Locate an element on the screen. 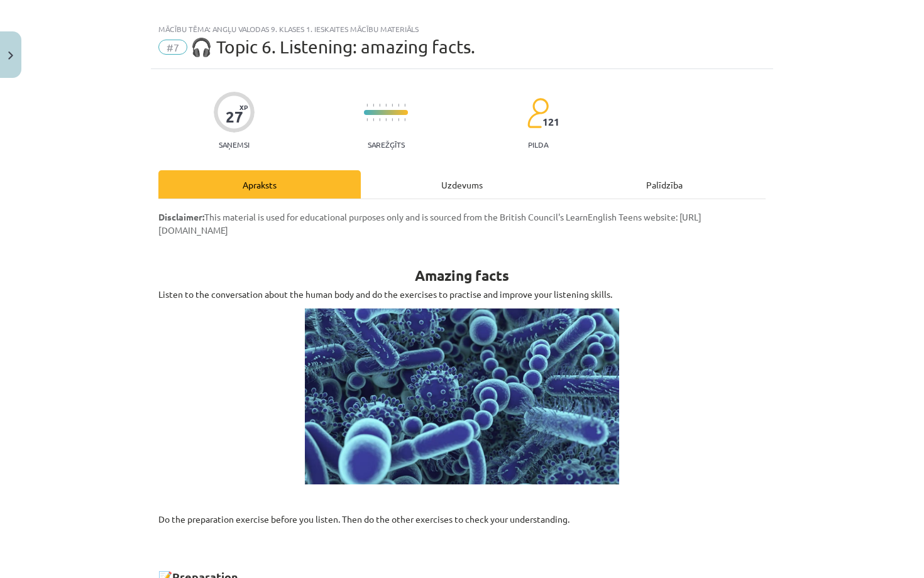 The width and height of the screenshot is (924, 578). p: Saņemsi is located at coordinates (234, 144).